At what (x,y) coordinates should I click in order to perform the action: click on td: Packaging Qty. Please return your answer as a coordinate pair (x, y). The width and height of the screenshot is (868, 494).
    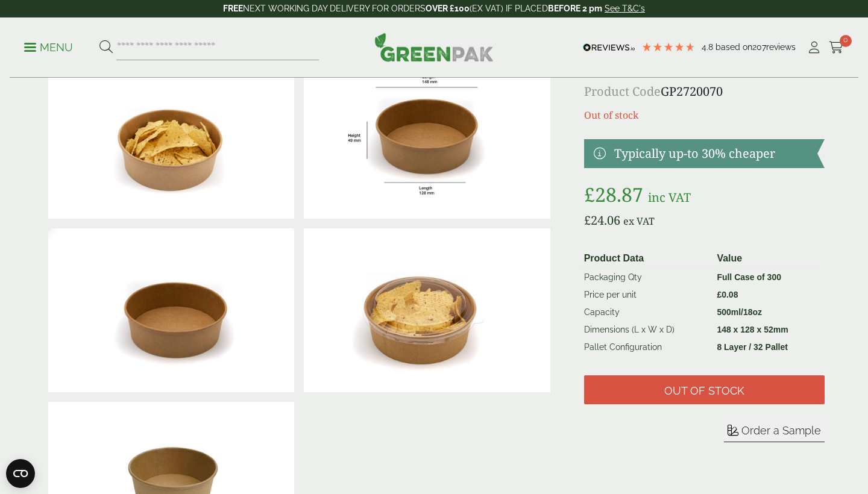
    Looking at the image, I should click on (645, 277).